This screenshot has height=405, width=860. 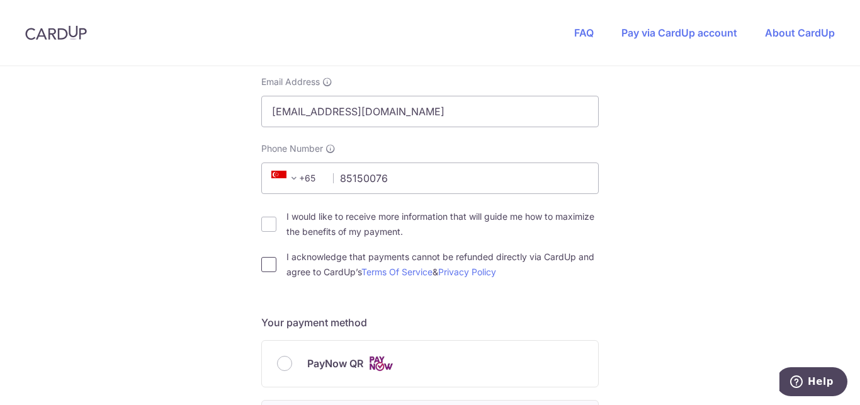 What do you see at coordinates (41, 14) in the screenshot?
I see `span: Help` at bounding box center [41, 14].